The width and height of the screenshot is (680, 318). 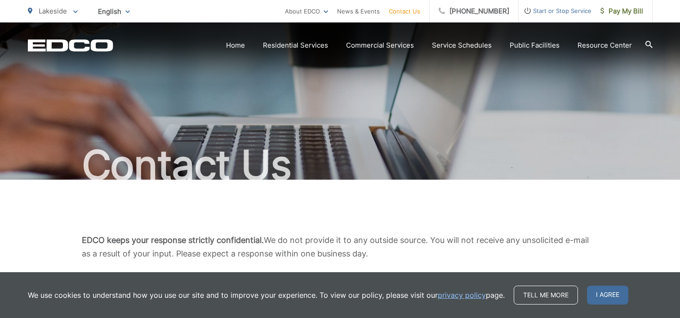 What do you see at coordinates (307, 11) in the screenshot?
I see `a: About EDCO` at bounding box center [307, 11].